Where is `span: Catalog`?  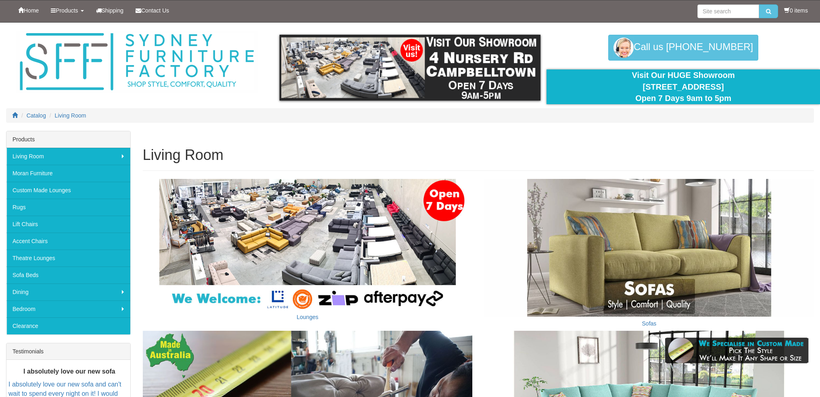 span: Catalog is located at coordinates (36, 115).